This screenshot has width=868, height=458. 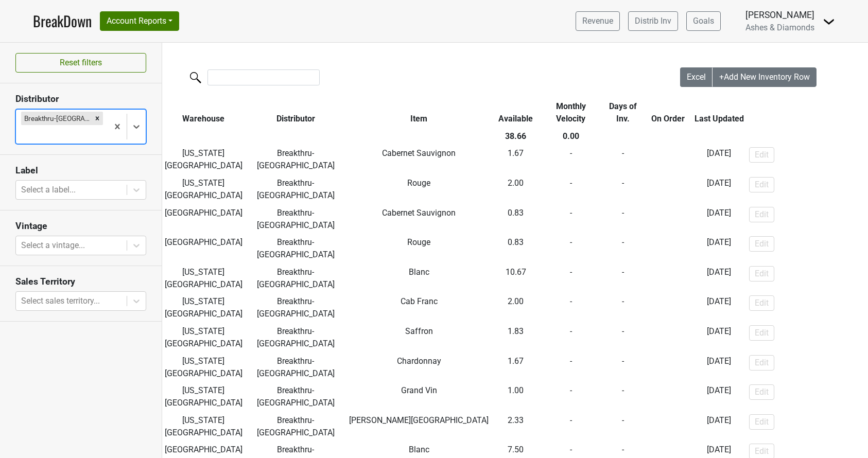 I want to click on span: Chardonnay, so click(x=419, y=361).